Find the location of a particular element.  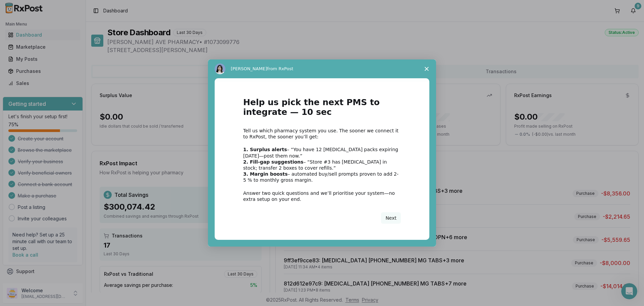

div: Answer two quick questions and we’ll prioritise your system—no extra setup on your end. is located at coordinates (322, 196).